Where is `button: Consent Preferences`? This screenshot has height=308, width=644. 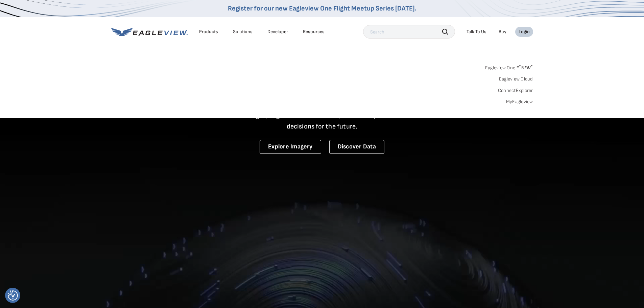
button: Consent Preferences is located at coordinates (13, 295).